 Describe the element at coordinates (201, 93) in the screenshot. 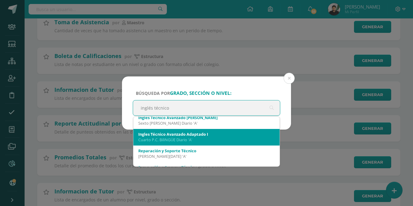

I see `strong: grado, sección o nivel:` at that location.